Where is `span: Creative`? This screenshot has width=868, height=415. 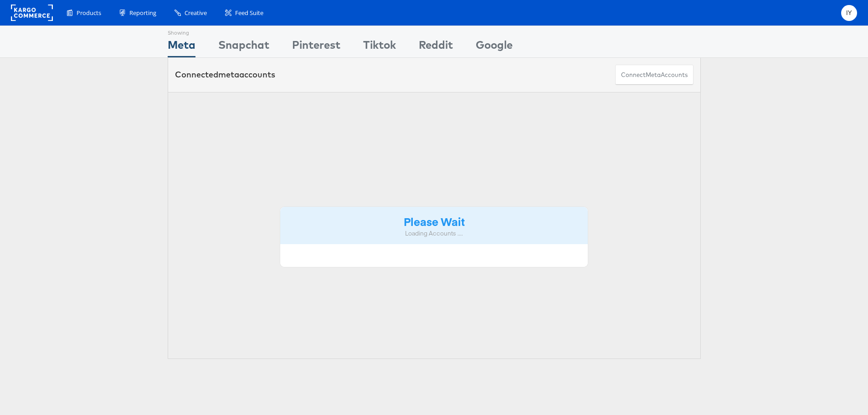 span: Creative is located at coordinates (196, 13).